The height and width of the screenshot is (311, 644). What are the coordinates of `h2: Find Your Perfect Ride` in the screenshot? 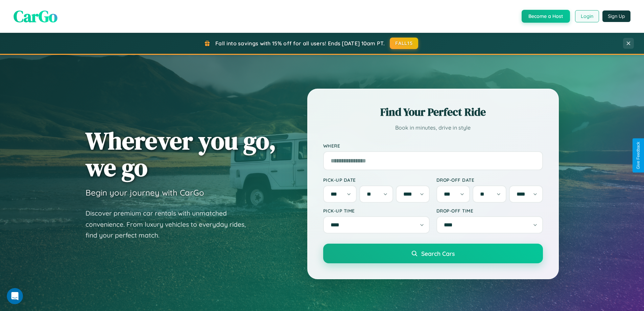 It's located at (433, 112).